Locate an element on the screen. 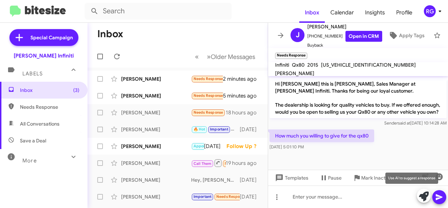 This screenshot has width=448, height=208. h1: Inbox is located at coordinates (110, 34).